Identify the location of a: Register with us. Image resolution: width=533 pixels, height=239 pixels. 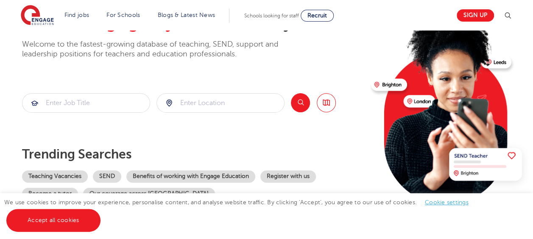
(288, 176).